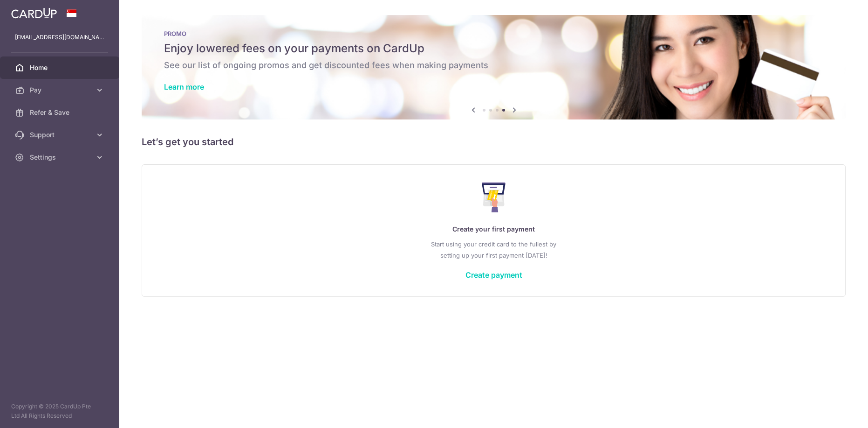 This screenshot has height=428, width=868. What do you see at coordinates (493, 197) in the screenshot?
I see `img: Make Payment` at bounding box center [493, 197].